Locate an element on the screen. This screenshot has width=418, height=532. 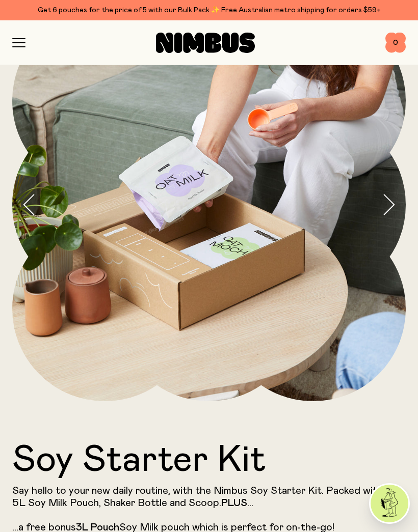
span: 0 is located at coordinates (395, 43).